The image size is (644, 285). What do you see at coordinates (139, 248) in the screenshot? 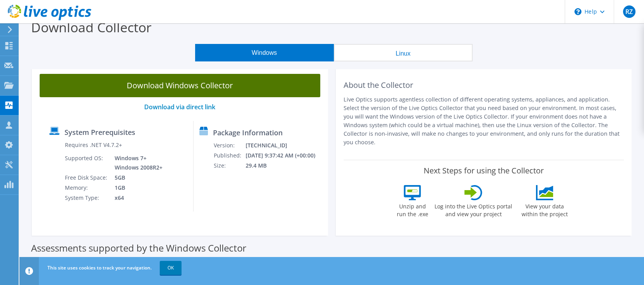
I see `label: Assessments supported by the Windows Collector` at bounding box center [139, 248].